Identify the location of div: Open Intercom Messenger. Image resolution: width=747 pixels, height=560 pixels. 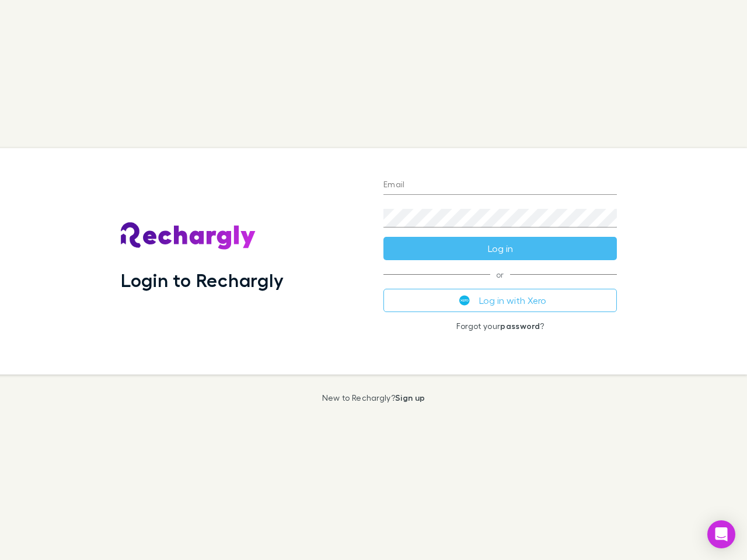
(721, 534).